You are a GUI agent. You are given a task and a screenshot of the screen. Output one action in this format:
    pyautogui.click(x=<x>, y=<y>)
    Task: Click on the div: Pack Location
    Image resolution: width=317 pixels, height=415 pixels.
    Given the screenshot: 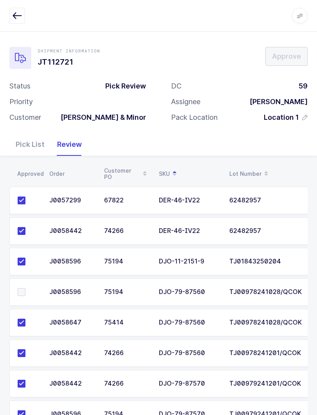 What is the action you would take?
    pyautogui.click(x=194, y=117)
    